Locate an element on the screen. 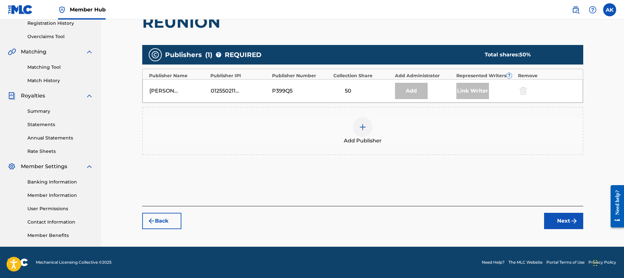  a: Member Information is located at coordinates (60, 195).